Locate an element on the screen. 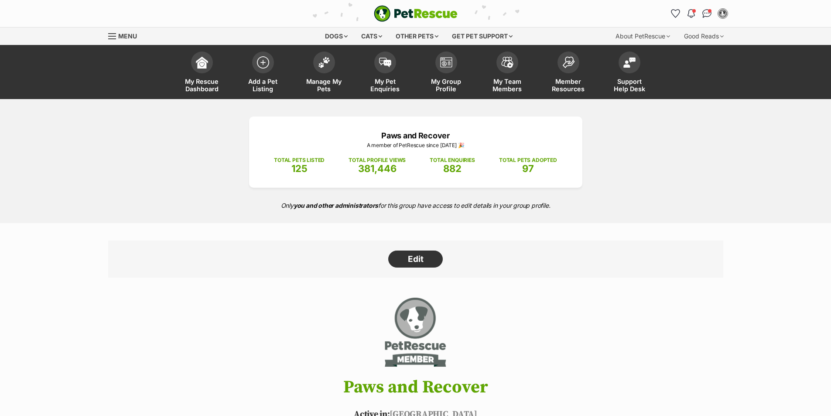 This screenshot has height=416, width=831. span: Manage My Pets is located at coordinates (324, 85).